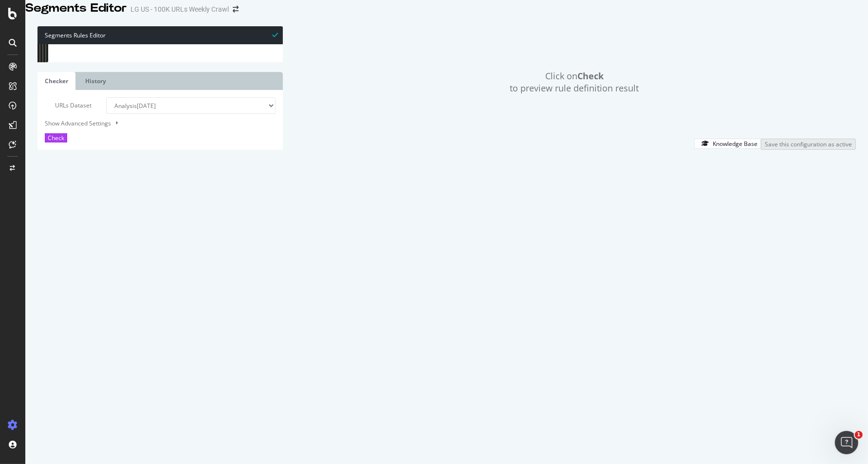  What do you see at coordinates (57, 81) in the screenshot?
I see `a: Checker` at bounding box center [57, 81].